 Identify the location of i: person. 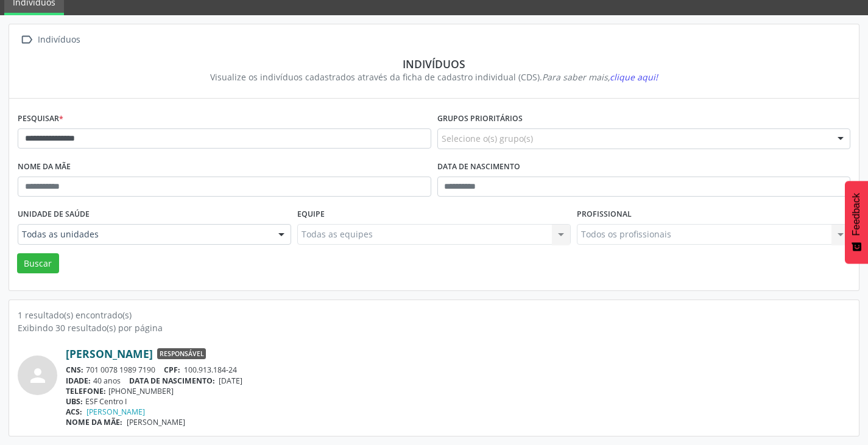
(38, 376).